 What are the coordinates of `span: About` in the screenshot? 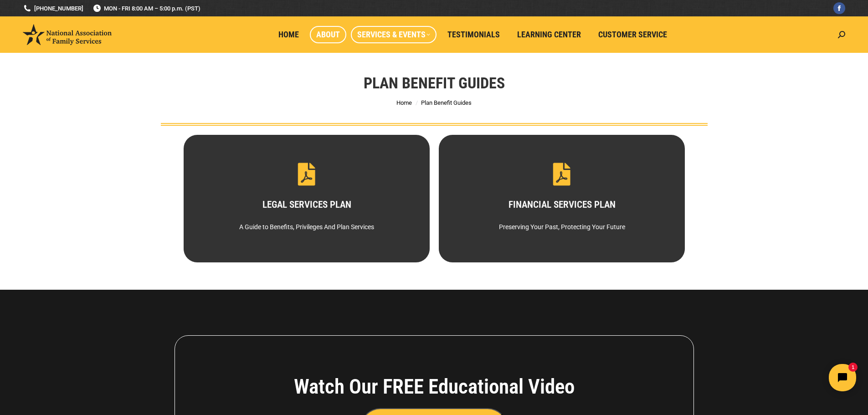 It's located at (328, 35).